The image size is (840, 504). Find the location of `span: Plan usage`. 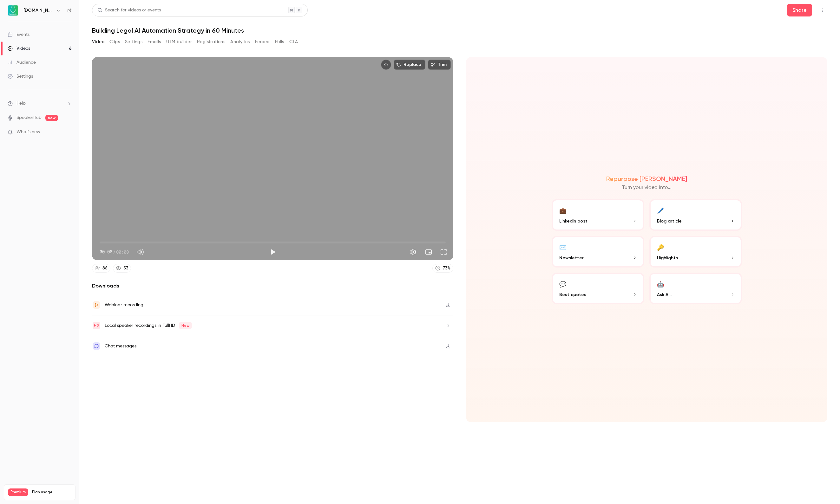

span: Plan usage is located at coordinates (51, 492).